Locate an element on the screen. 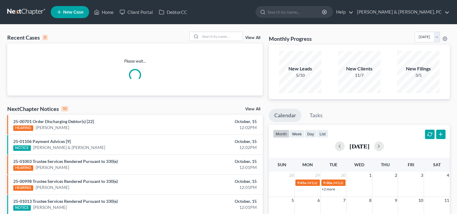 This screenshot has width=457, height=214. span: Tue is located at coordinates (333, 164).